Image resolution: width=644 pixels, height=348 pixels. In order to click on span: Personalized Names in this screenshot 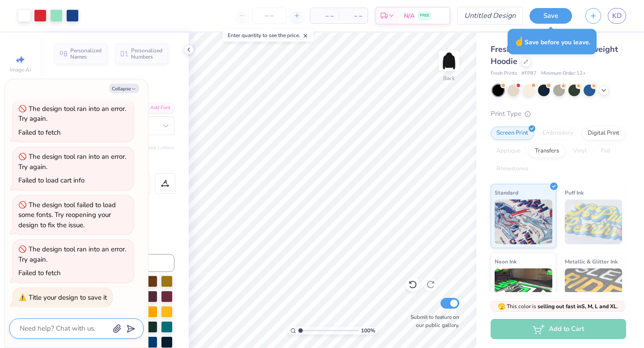, I will do `click(86, 54)`.